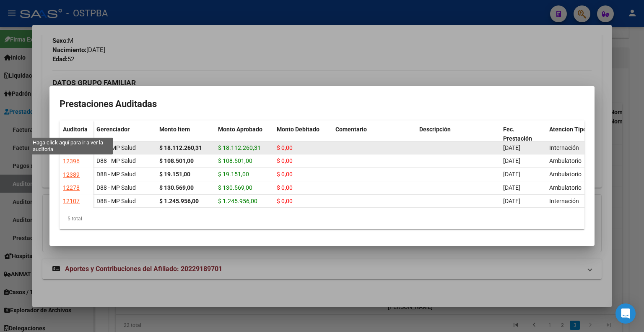  I want to click on div: 12389, so click(71, 175).